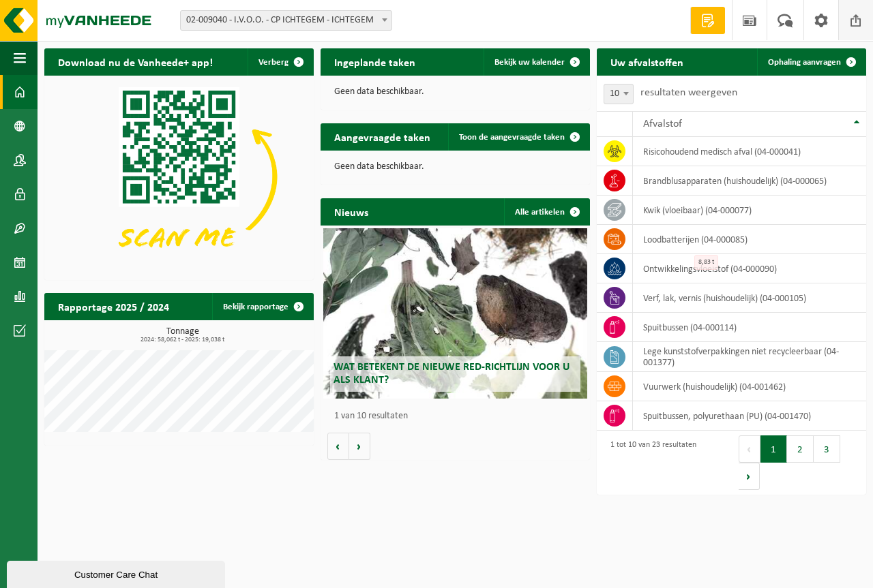  What do you see at coordinates (374, 61) in the screenshot?
I see `h2: Ingeplande taken` at bounding box center [374, 61].